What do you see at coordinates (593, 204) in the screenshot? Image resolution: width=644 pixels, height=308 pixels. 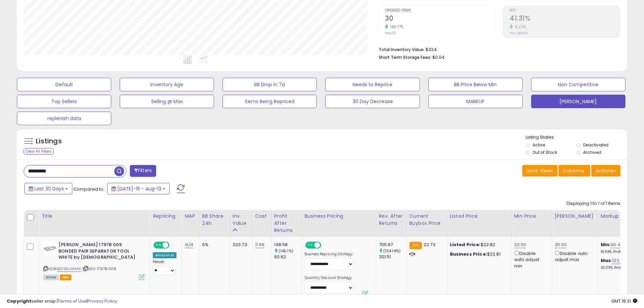 I see `div: Displaying 1 to 1 of 1 items` at bounding box center [593, 204].